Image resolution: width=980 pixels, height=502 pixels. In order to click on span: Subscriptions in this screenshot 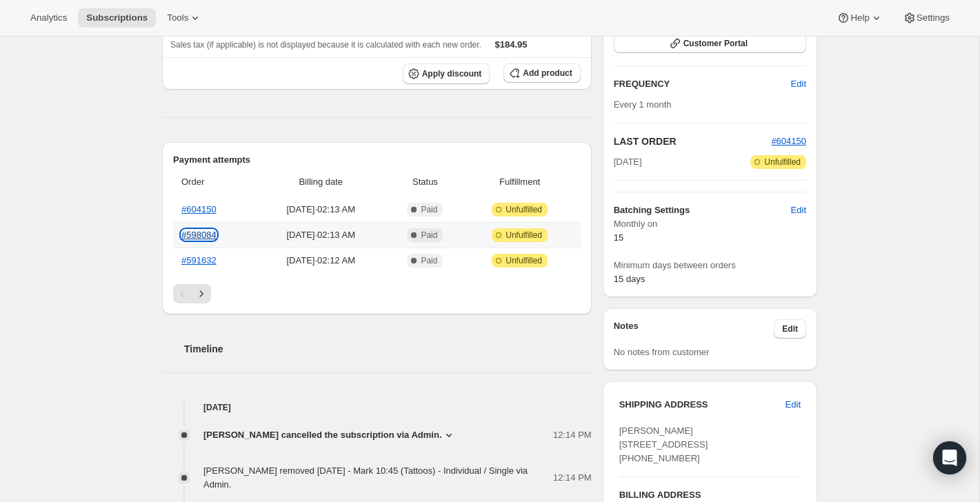, I will do `click(117, 18)`.